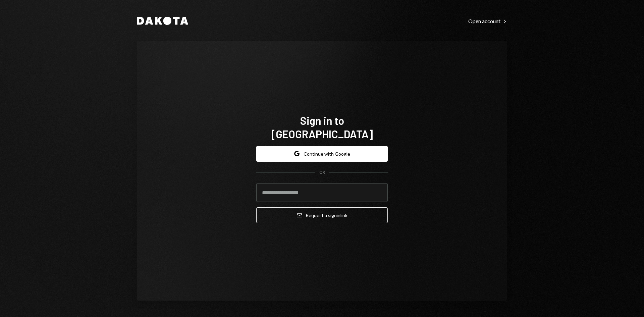 The width and height of the screenshot is (644, 317). What do you see at coordinates (322, 172) in the screenshot?
I see `div: OR` at bounding box center [322, 172].